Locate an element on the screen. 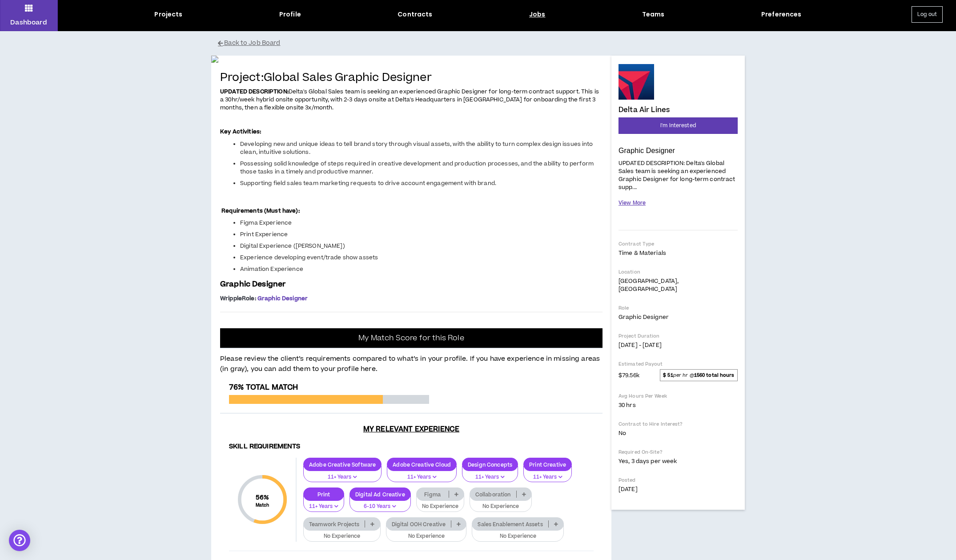  span: Supporting field sales team marketing requests to drive account engagement with brand. is located at coordinates (369, 183).